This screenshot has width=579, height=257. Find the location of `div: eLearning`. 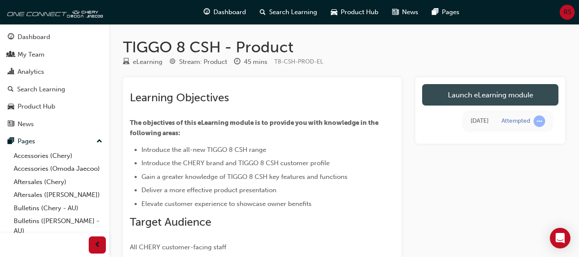

div: eLearning is located at coordinates (148, 62).